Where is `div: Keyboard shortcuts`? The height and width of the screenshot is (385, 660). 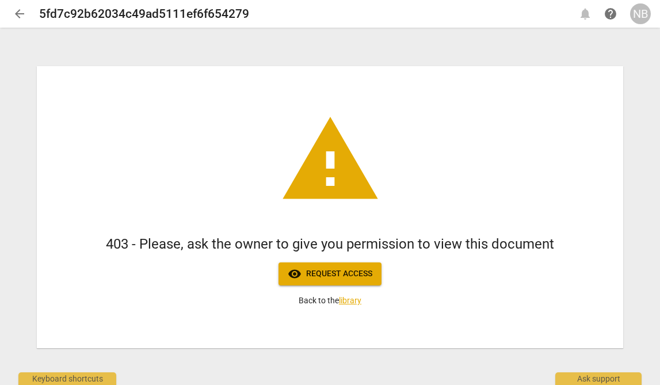 div: Keyboard shortcuts is located at coordinates (67, 379).